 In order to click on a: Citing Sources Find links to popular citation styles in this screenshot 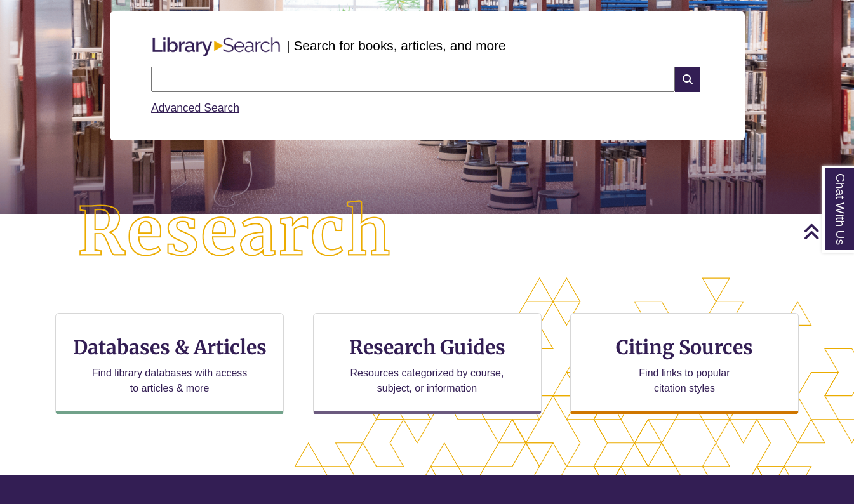, I will do `click(685, 364)`.